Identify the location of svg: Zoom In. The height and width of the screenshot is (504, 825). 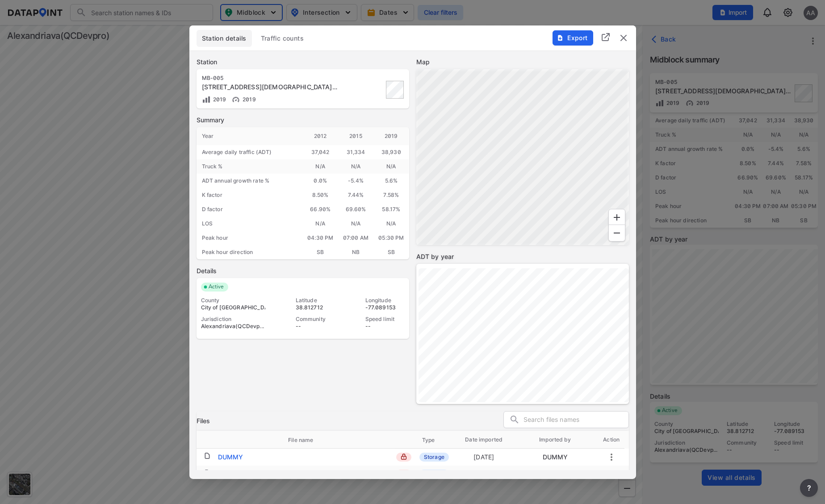
(617, 217).